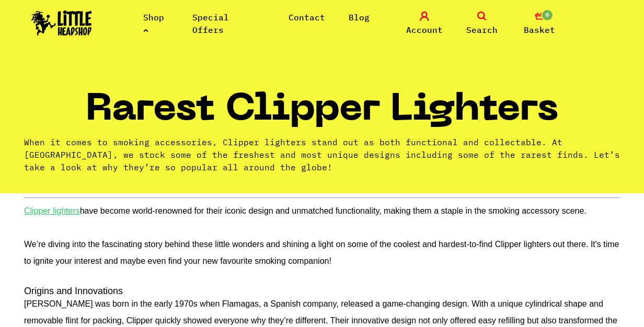 The image size is (644, 327). Describe the element at coordinates (482, 30) in the screenshot. I see `span: Search` at that location.